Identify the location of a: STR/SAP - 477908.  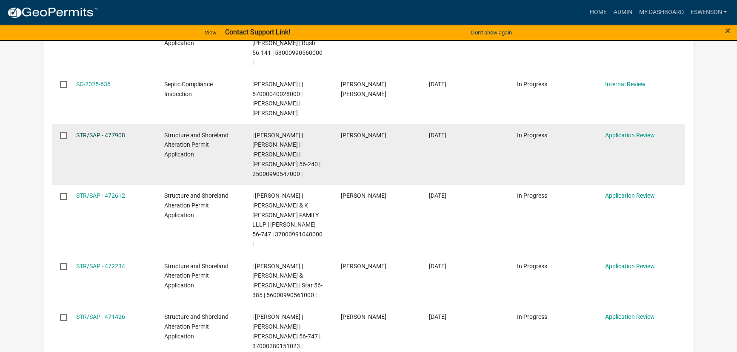
(100, 135).